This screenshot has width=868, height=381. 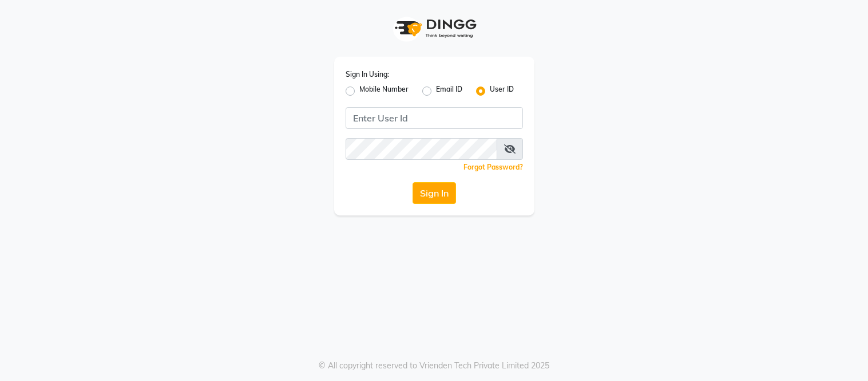 What do you see at coordinates (384, 91) in the screenshot?
I see `label: Mobile Number` at bounding box center [384, 91].